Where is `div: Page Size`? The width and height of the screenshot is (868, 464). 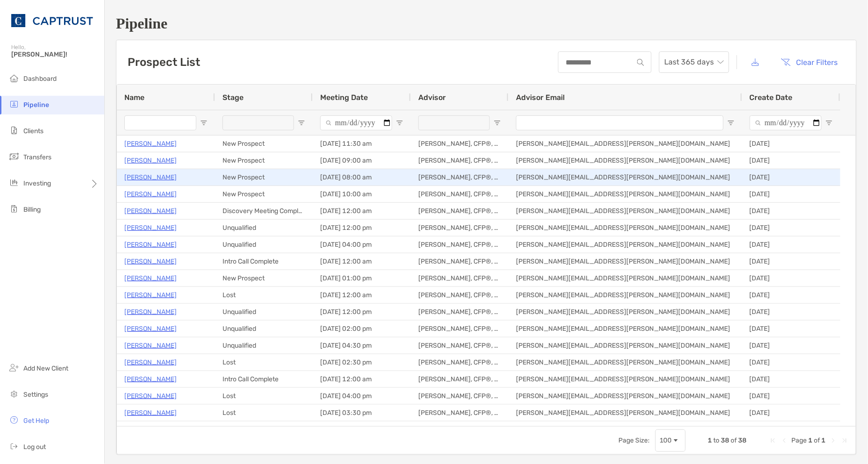 div: Page Size is located at coordinates (671, 441).